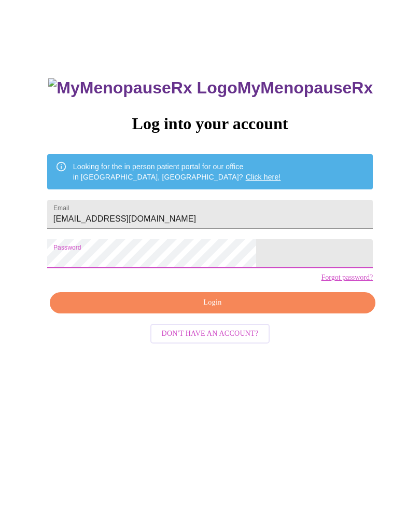 The image size is (420, 507). Describe the element at coordinates (210, 88) in the screenshot. I see `h3: MyMenopauseRx` at that location.